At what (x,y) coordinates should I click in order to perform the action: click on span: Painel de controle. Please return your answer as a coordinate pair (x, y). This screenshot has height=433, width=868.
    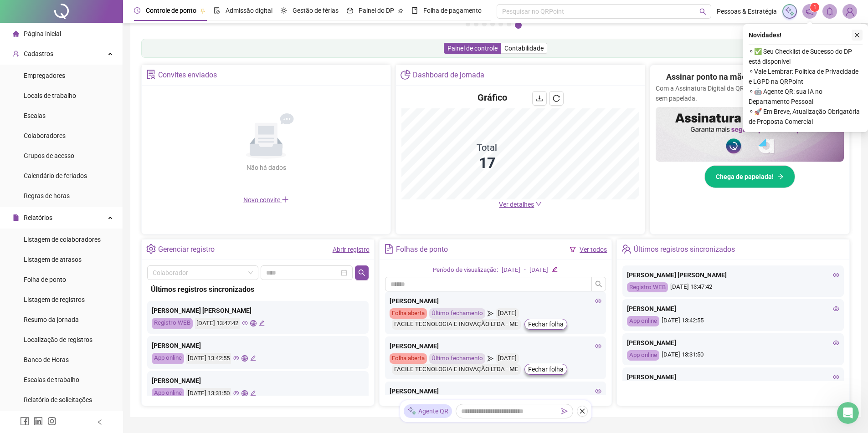
    Looking at the image, I should click on (473, 48).